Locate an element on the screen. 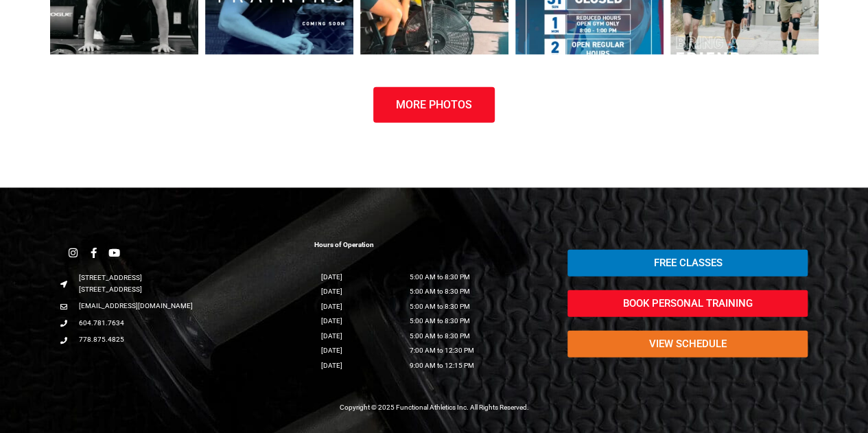  span: view schedule is located at coordinates (687, 344).